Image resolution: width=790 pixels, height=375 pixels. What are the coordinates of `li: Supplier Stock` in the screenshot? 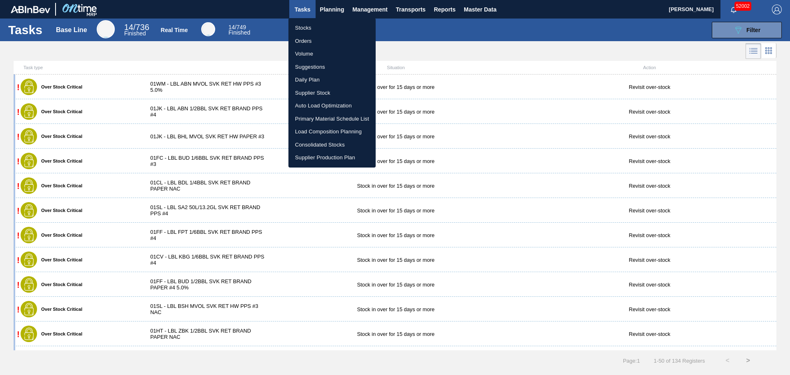 It's located at (332, 93).